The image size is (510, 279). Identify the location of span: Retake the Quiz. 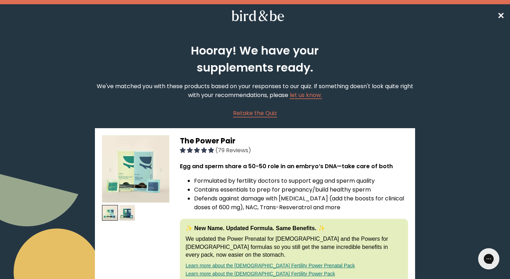
(255, 113).